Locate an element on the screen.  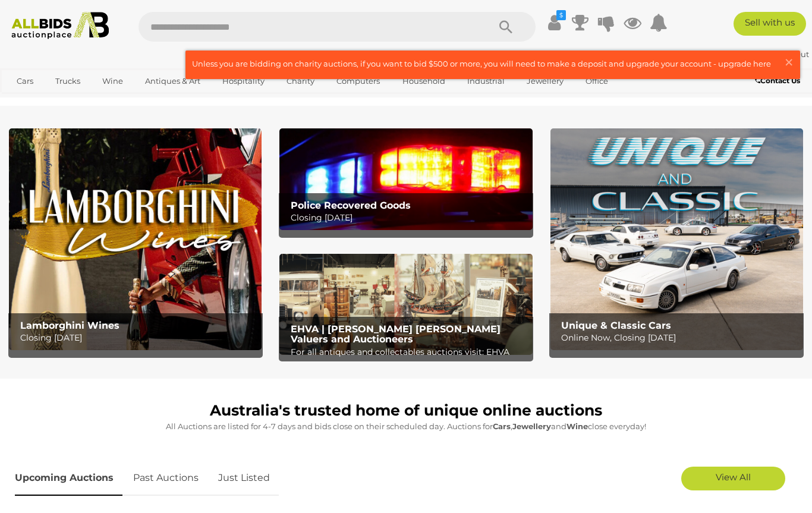
b: Unique & Classic Cars is located at coordinates (616, 325).